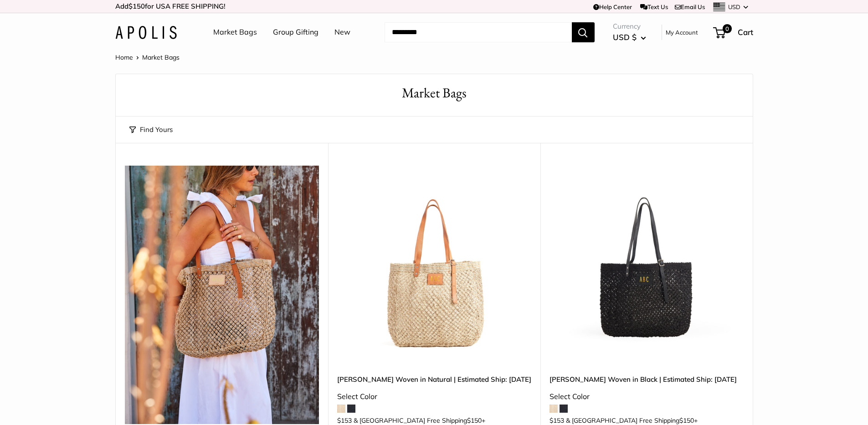 The image size is (868, 425). What do you see at coordinates (147, 57) in the screenshot?
I see `nav: Breadcrumb` at bounding box center [147, 57].